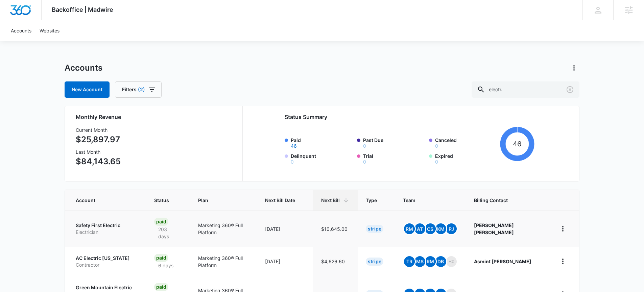 The width and height of the screenshot is (644, 292). Describe the element at coordinates (335, 261) in the screenshot. I see `td: $4,626.60` at that location.